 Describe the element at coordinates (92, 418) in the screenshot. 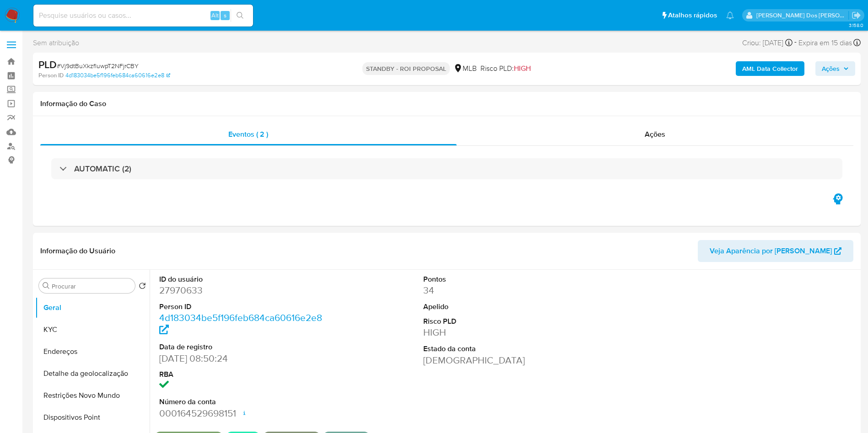

I see `button: Dispositivos Point` at that location.